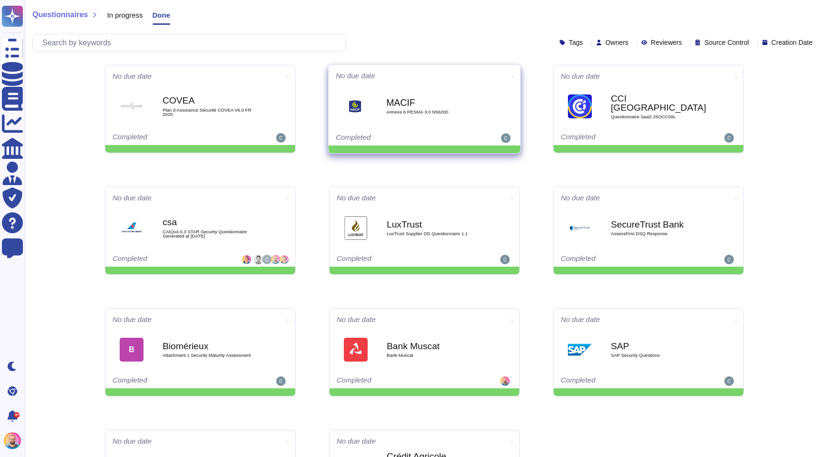  I want to click on div: B, so click(132, 349).